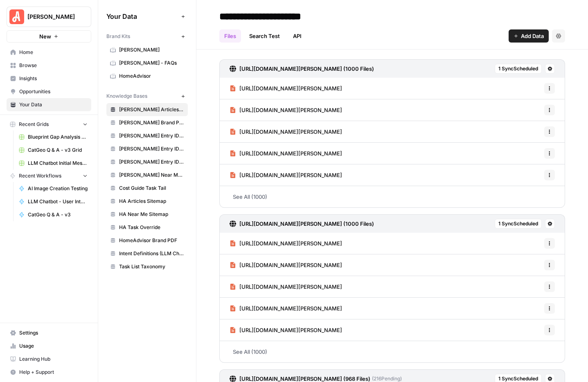  Describe the element at coordinates (533, 36) in the screenshot. I see `span: Add Data` at that location.